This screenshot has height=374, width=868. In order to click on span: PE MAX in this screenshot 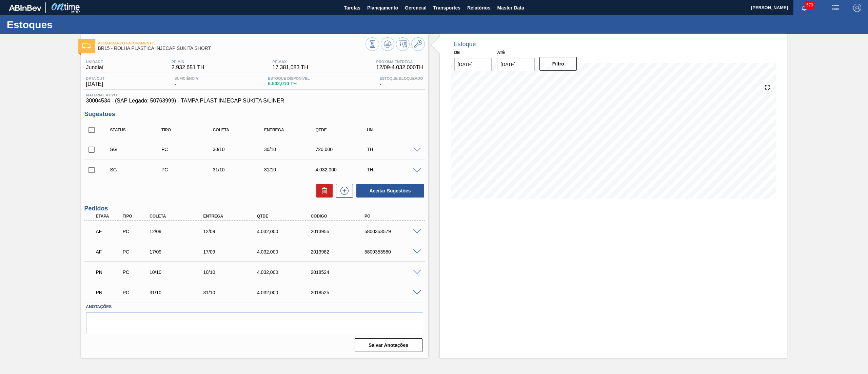, I will do `click(290, 62)`.